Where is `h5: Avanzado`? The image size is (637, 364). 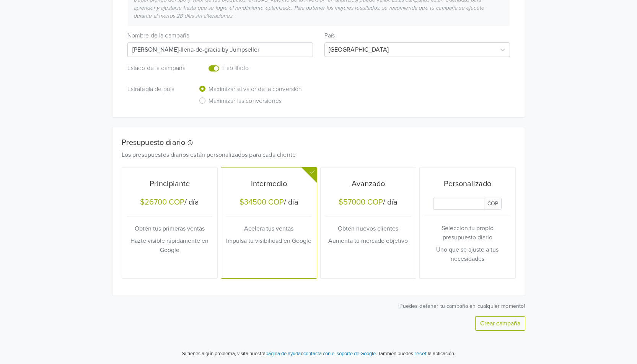
h5: Avanzado is located at coordinates (369, 184).